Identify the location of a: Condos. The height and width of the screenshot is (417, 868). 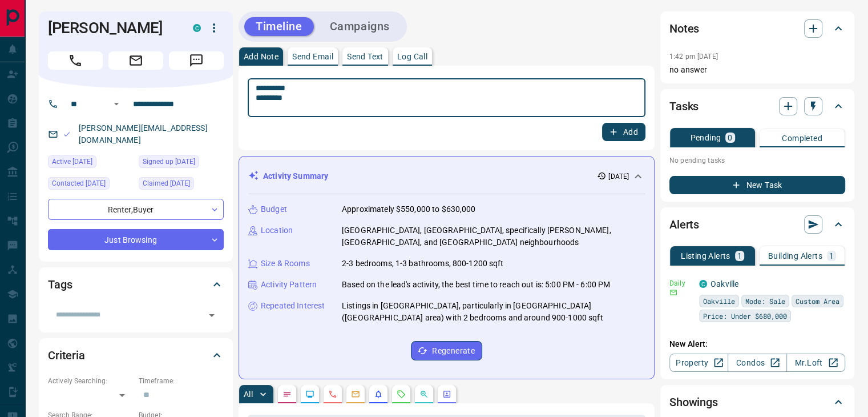
(757, 363).